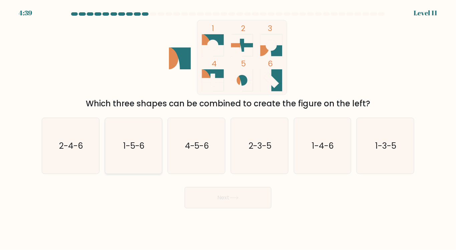 The width and height of the screenshot is (456, 250). Describe the element at coordinates (197, 146) in the screenshot. I see `text: 4-5-6` at that location.